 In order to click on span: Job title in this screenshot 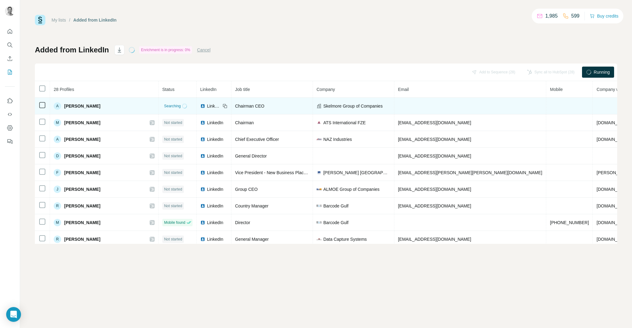, I will do `click(242, 89)`.